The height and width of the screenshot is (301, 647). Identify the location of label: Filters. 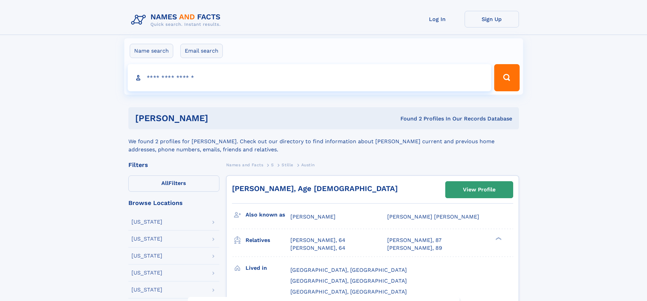
(174, 184).